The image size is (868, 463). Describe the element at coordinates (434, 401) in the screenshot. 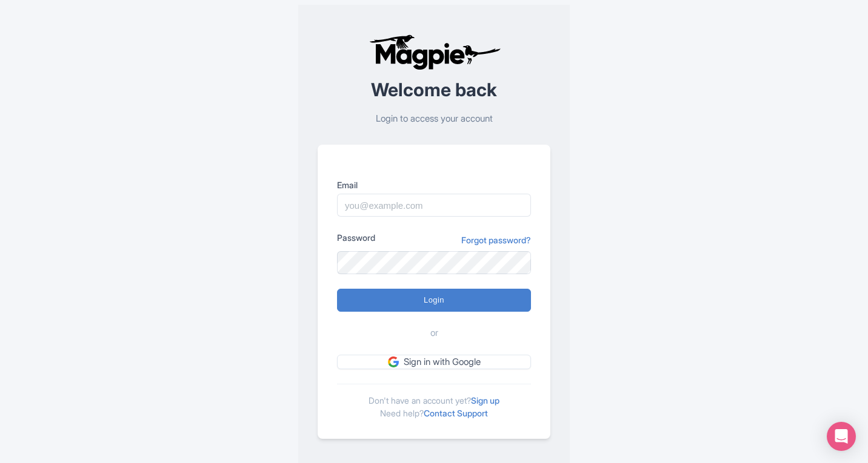

I see `div: Don't have an account yet? Need help?` at that location.